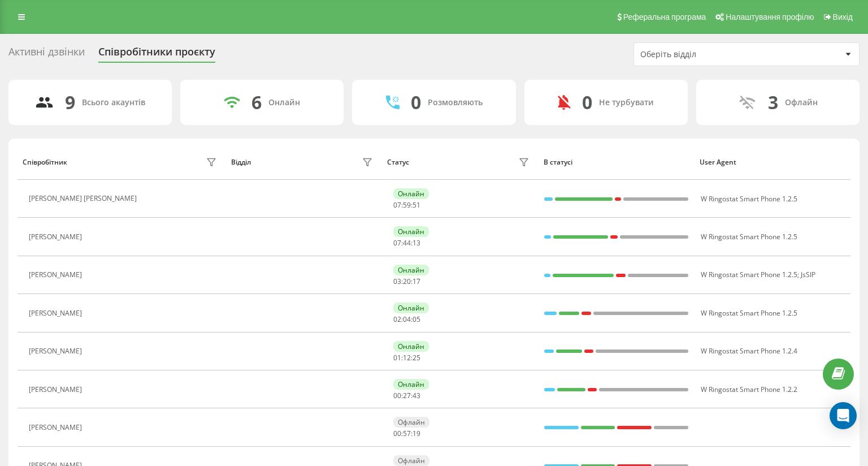 This screenshot has height=466, width=868. I want to click on div: Відділ, so click(241, 163).